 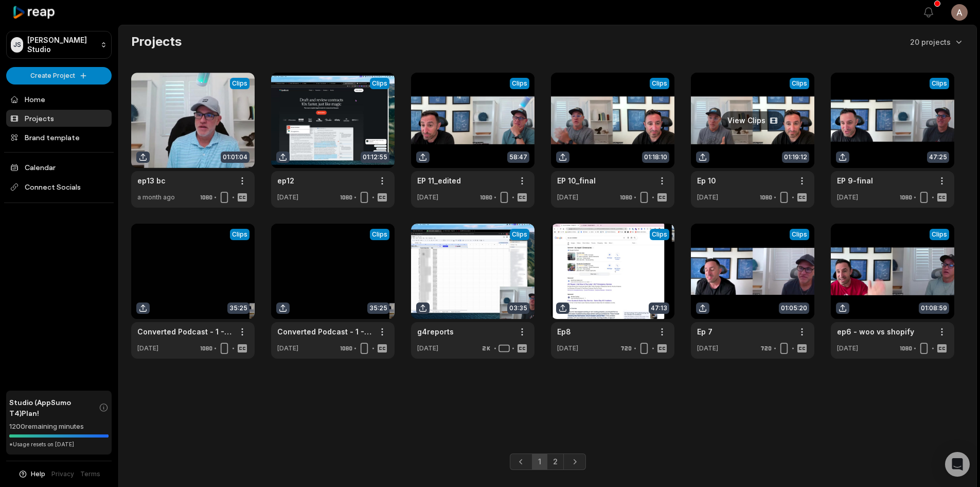 What do you see at coordinates (286, 180) in the screenshot?
I see `a: ep12` at bounding box center [286, 180].